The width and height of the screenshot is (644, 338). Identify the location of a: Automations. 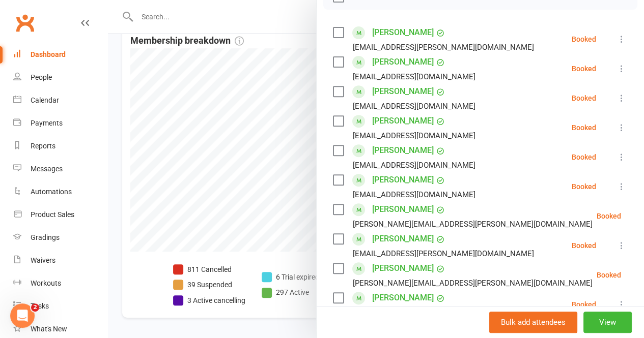
(60, 192).